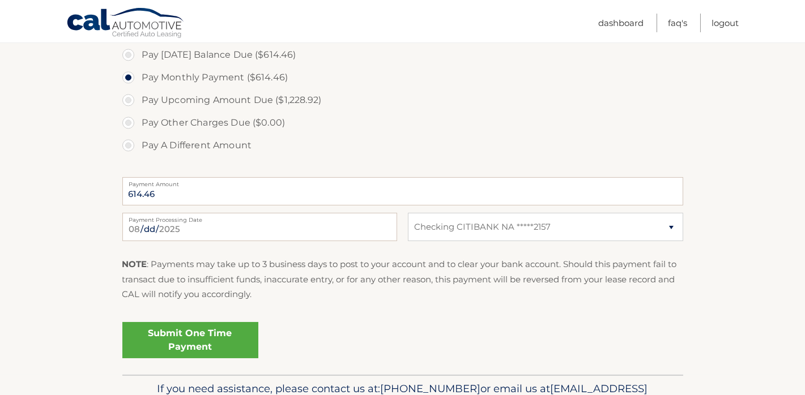 The width and height of the screenshot is (805, 395). What do you see at coordinates (259, 227) in the screenshot?
I see `input: Payment Date` at bounding box center [259, 227].